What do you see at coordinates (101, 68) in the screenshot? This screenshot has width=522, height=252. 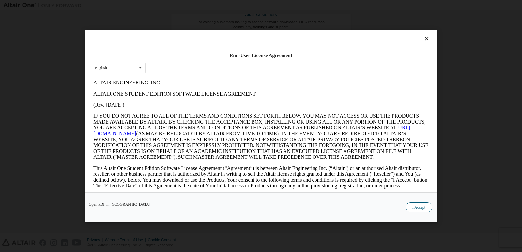 I see `div: English` at bounding box center [101, 68].